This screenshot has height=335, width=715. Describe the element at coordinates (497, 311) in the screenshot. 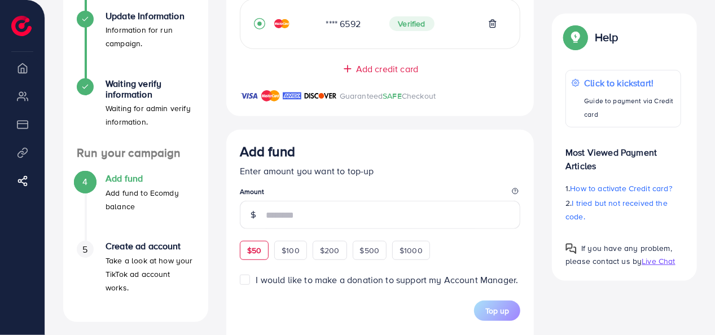

I see `button: Top up` at that location.